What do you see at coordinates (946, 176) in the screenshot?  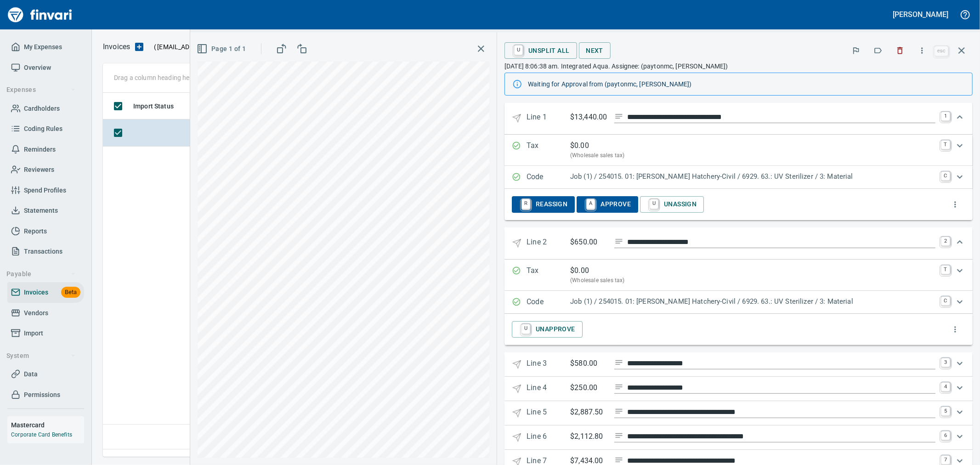 I see `a: C` at bounding box center [946, 176].